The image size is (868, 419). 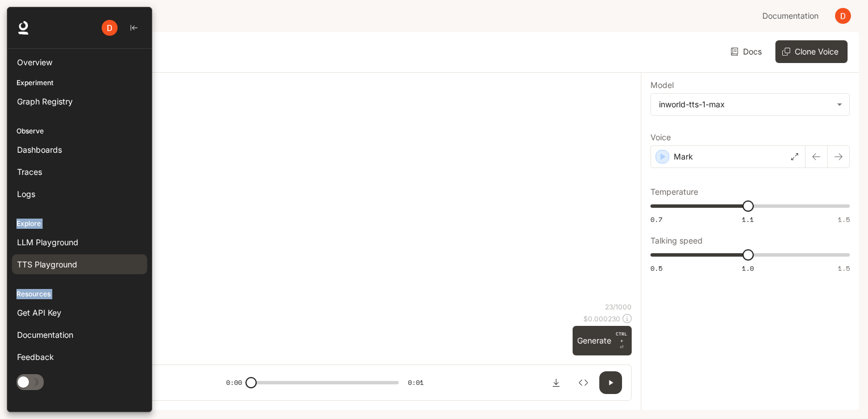 I want to click on a: Feedback, so click(x=80, y=356).